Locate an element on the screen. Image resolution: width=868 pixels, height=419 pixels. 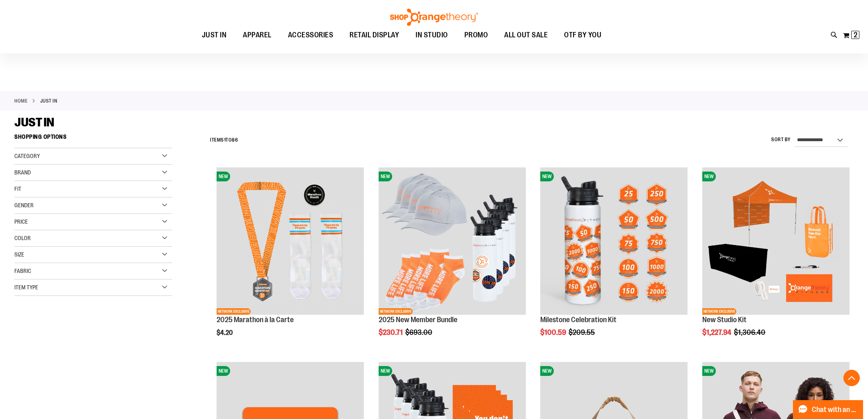
a: Milestone Celebration KitNEW is located at coordinates (614, 242).